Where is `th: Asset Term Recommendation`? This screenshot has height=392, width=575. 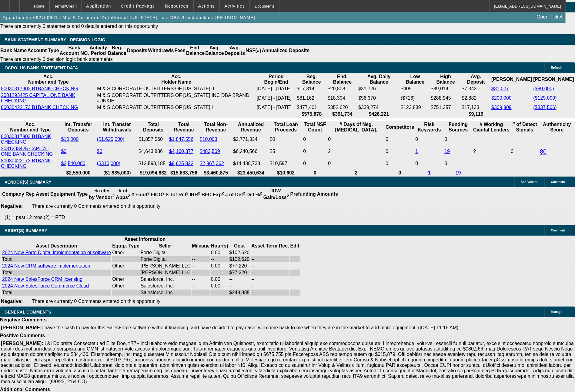
th: Asset Term Recommendation is located at coordinates (270, 246).